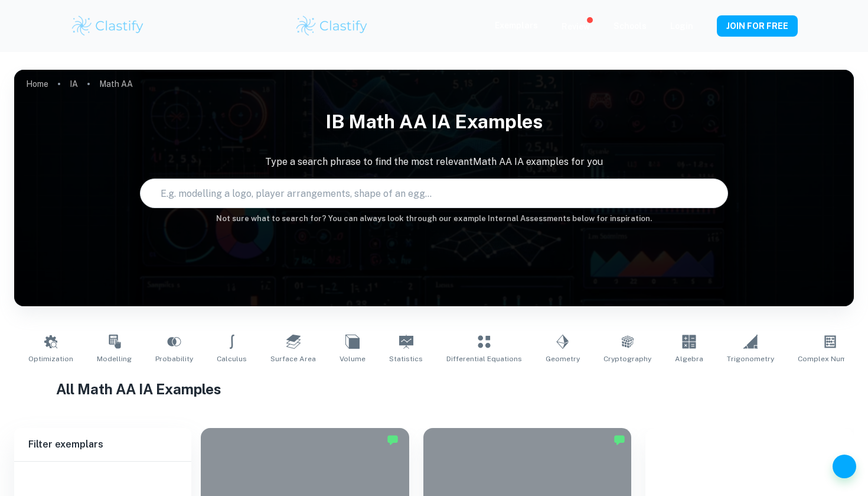 The image size is (868, 496). What do you see at coordinates (103, 445) in the screenshot?
I see `h6: Filter exemplars` at bounding box center [103, 445].